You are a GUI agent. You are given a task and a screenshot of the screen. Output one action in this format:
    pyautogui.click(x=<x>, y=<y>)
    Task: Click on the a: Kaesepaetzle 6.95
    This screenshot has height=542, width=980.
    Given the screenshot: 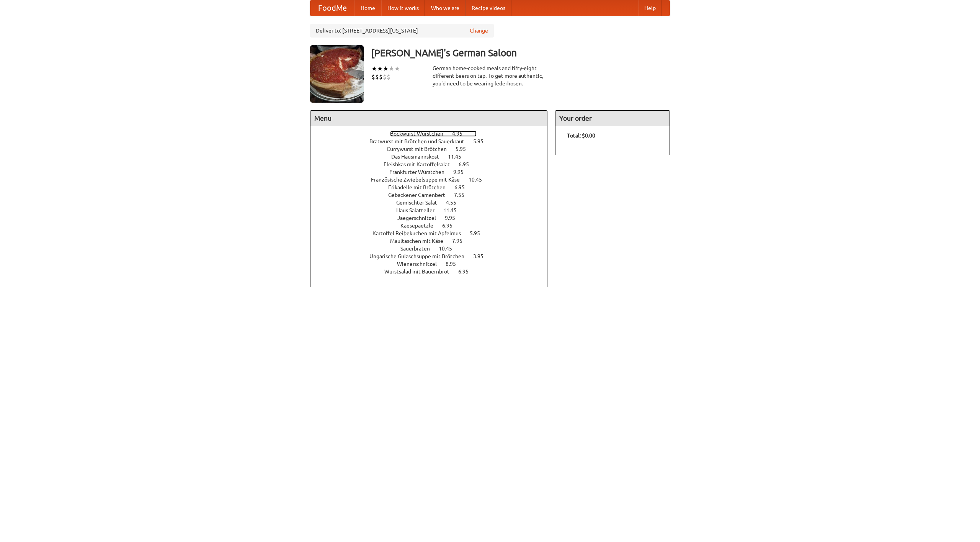 What is the action you would take?
    pyautogui.click(x=433, y=226)
    